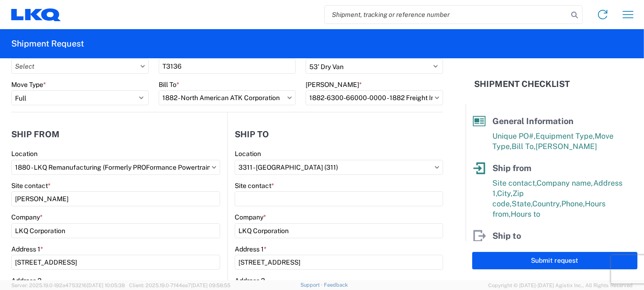  What do you see at coordinates (504, 193) in the screenshot?
I see `span: City,` at bounding box center [504, 193].